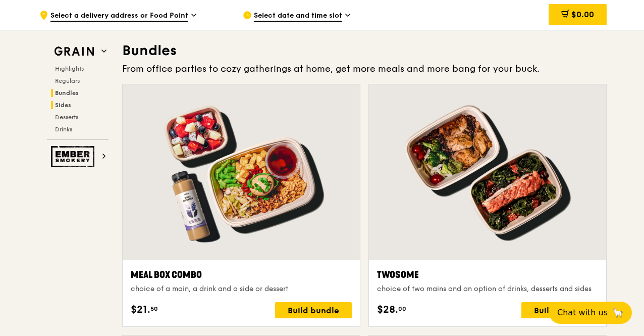 This screenshot has height=336, width=644. What do you see at coordinates (241, 289) in the screenshot?
I see `div: choice of a main, a drink and a side or dessert` at bounding box center [241, 289].